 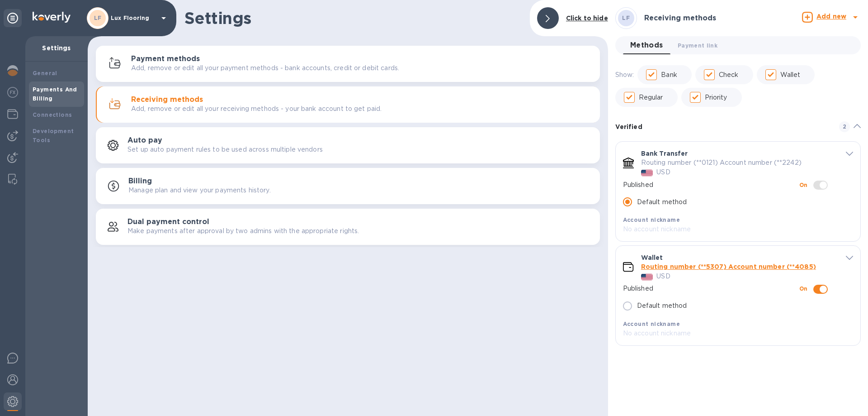 What do you see at coordinates (52, 135) in the screenshot?
I see `b: Development Tools` at bounding box center [52, 135].